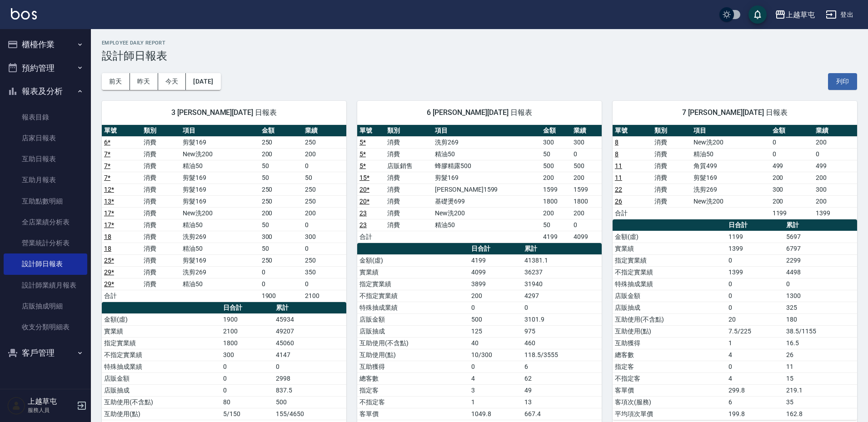  Describe the element at coordinates (562, 260) in the screenshot. I see `td: 41381.1` at that location.